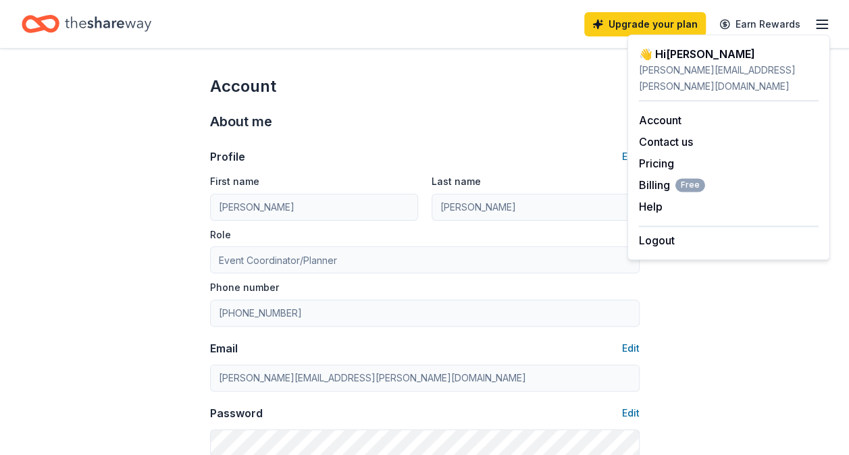 This screenshot has width=849, height=455. What do you see at coordinates (220, 235) in the screenshot?
I see `label: Role` at bounding box center [220, 235].